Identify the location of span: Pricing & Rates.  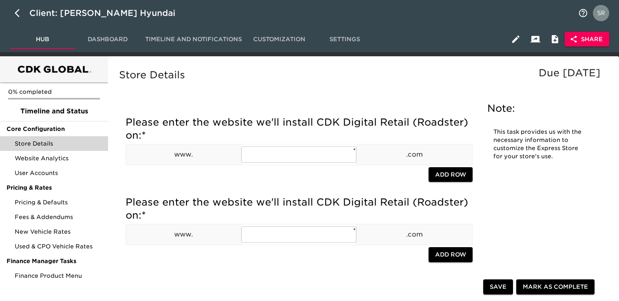
(54, 188).